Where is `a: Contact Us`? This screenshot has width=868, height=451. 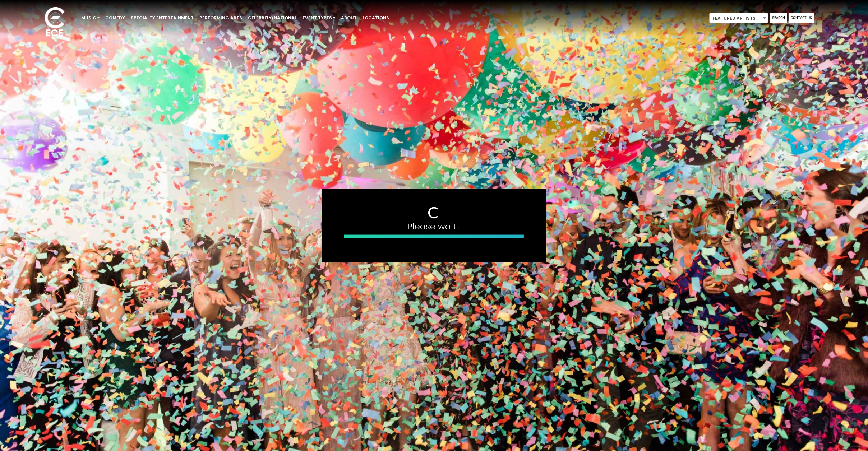 a: Contact Us is located at coordinates (801, 18).